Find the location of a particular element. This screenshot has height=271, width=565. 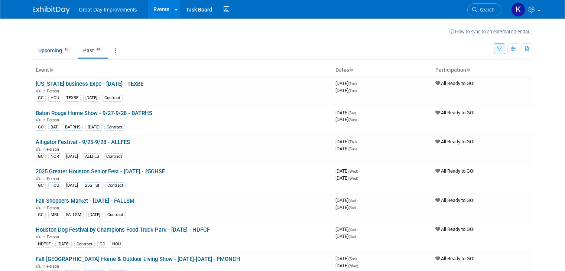

th: Dates is located at coordinates (382, 70).